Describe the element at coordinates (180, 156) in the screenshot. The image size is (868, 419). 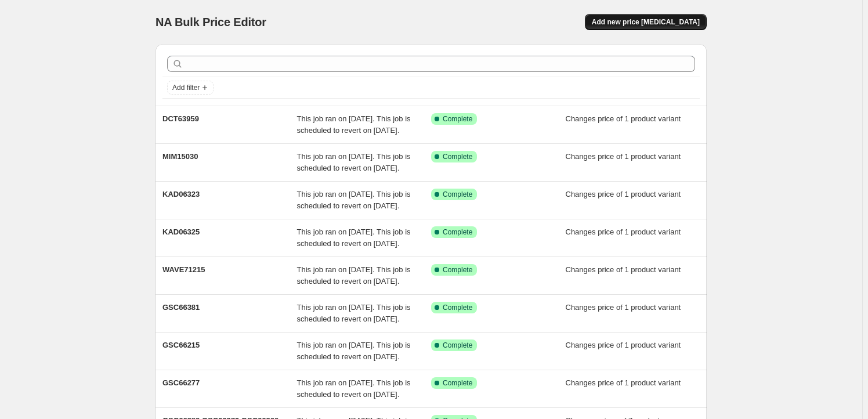
I see `span: MIM15030` at that location.